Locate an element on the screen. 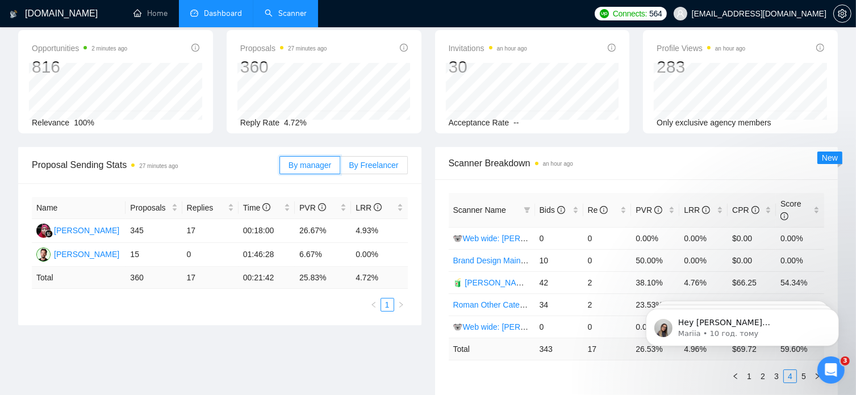 This screenshot has width=856, height=395. span: left is located at coordinates (735, 376).